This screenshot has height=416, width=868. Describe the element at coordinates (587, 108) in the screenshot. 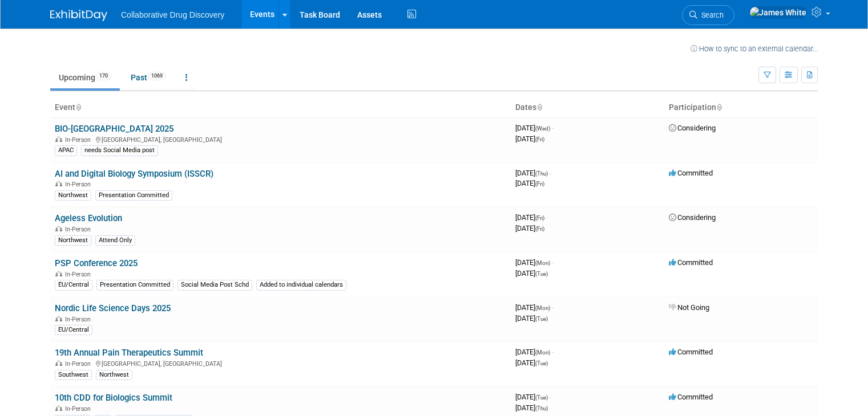

I see `th: Dates` at that location.